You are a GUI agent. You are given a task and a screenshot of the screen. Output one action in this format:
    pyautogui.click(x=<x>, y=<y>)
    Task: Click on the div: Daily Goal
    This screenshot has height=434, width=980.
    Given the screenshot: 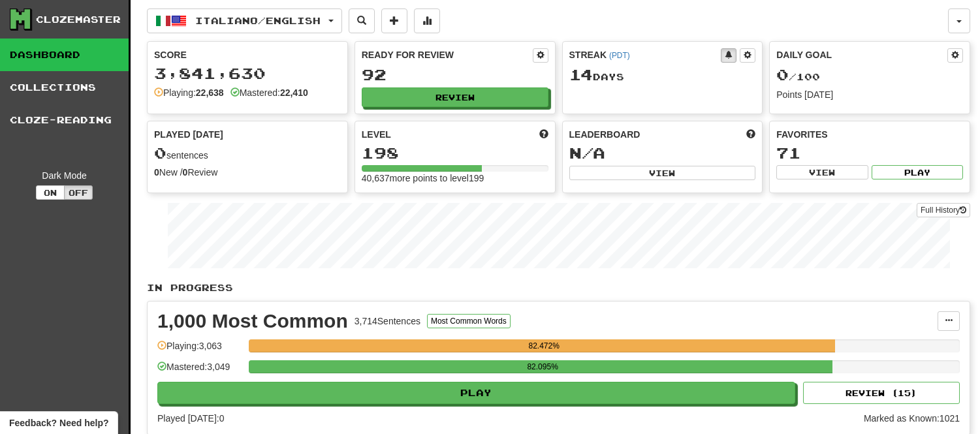 What is the action you would take?
    pyautogui.click(x=862, y=56)
    